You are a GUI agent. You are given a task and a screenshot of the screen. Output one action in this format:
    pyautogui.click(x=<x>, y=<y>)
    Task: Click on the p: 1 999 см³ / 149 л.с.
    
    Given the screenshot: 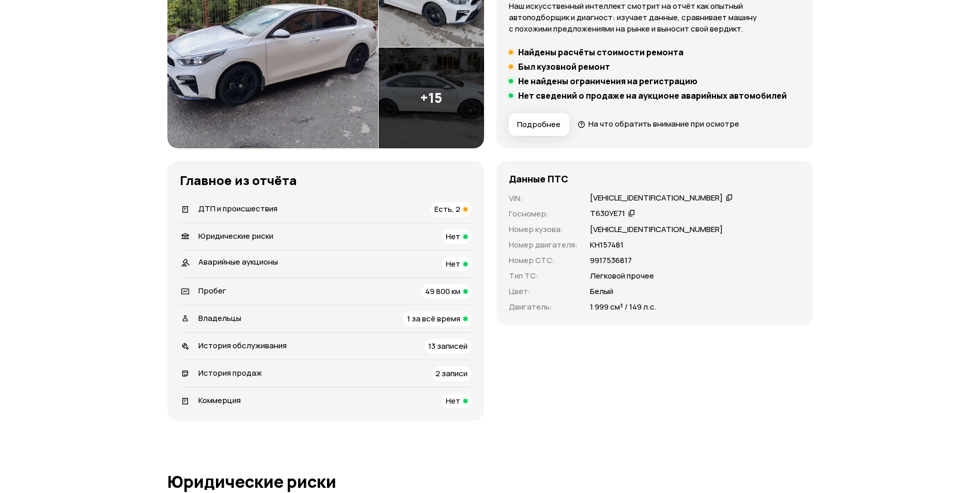 What is the action you would take?
    pyautogui.click(x=623, y=307)
    